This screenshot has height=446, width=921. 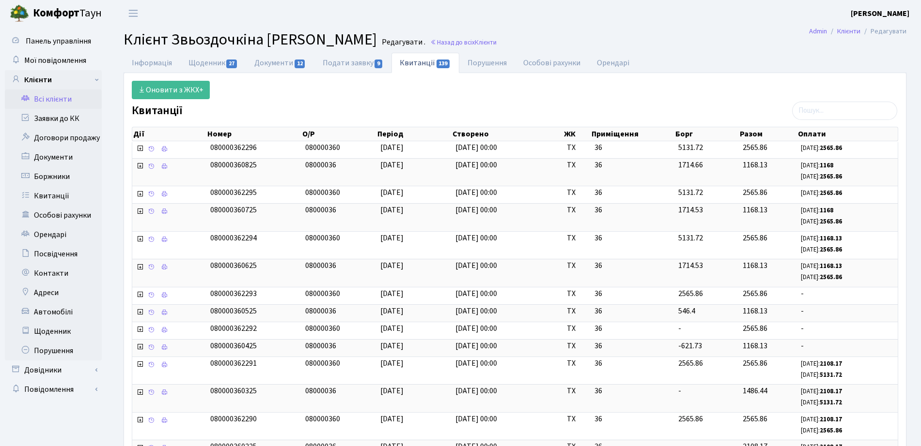 What do you see at coordinates (58, 41) in the screenshot?
I see `span: Панель управління` at bounding box center [58, 41].